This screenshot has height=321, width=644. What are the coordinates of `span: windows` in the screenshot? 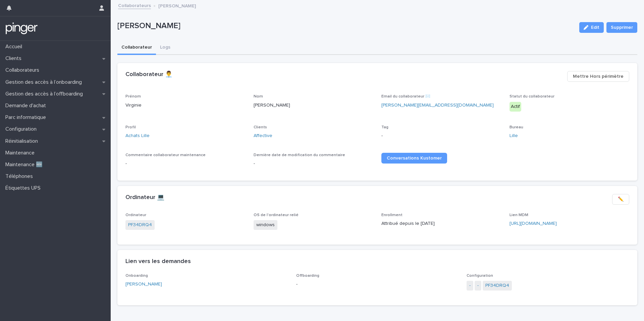 It's located at (265, 225).